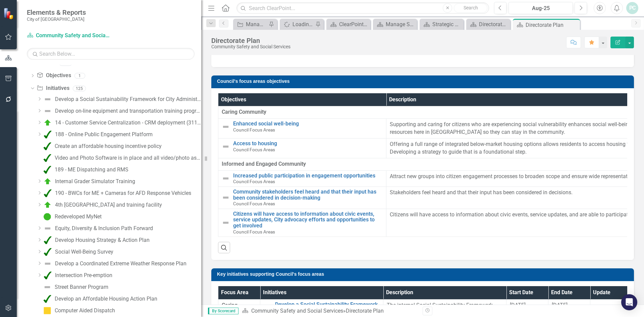 Image resolution: width=644 pixels, height=317 pixels. Describe the element at coordinates (123, 193) in the screenshot. I see `div: 190 - BWCs for ME + Cameras for AFD Response Vehicles` at that location.